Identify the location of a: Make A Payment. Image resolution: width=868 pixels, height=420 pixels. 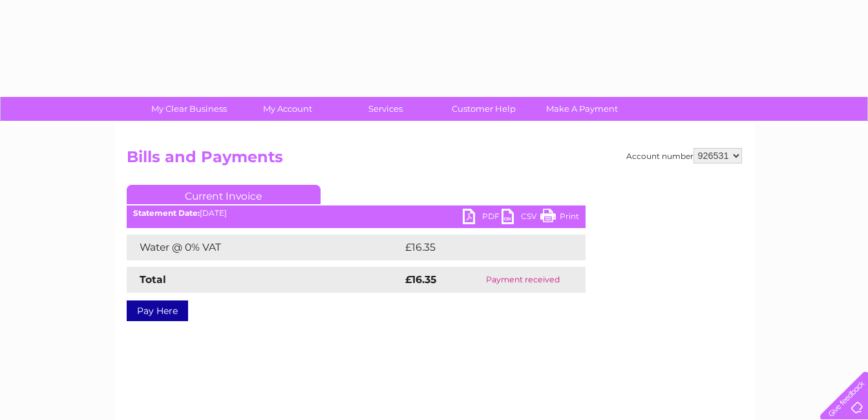
(582, 109).